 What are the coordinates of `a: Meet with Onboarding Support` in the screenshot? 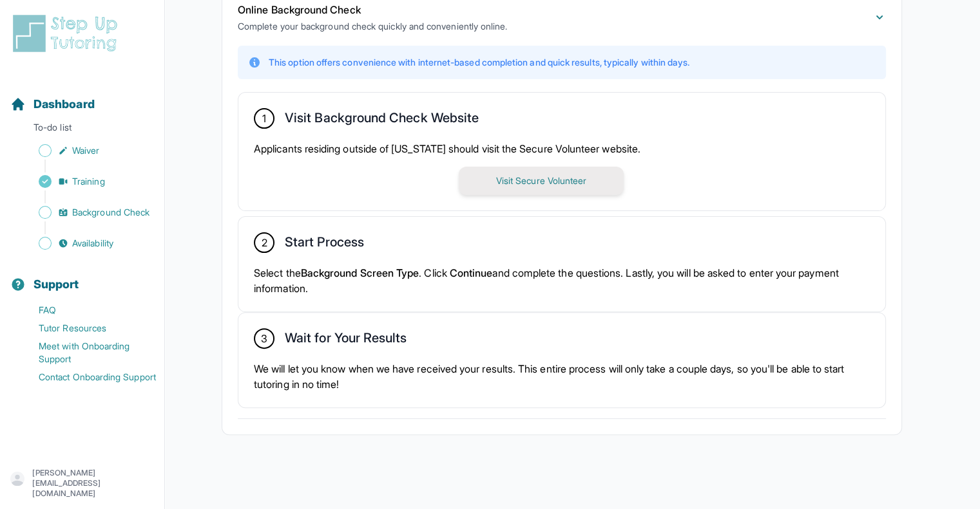 It's located at (87, 353).